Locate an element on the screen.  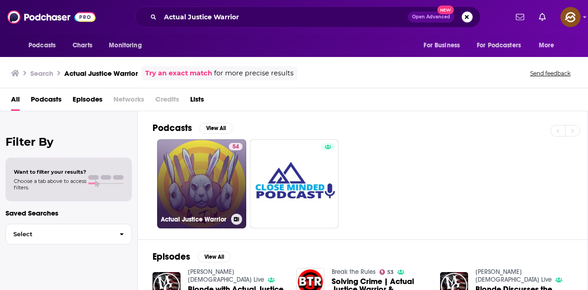
span: Logged in as hey85204 is located at coordinates (570, 17).